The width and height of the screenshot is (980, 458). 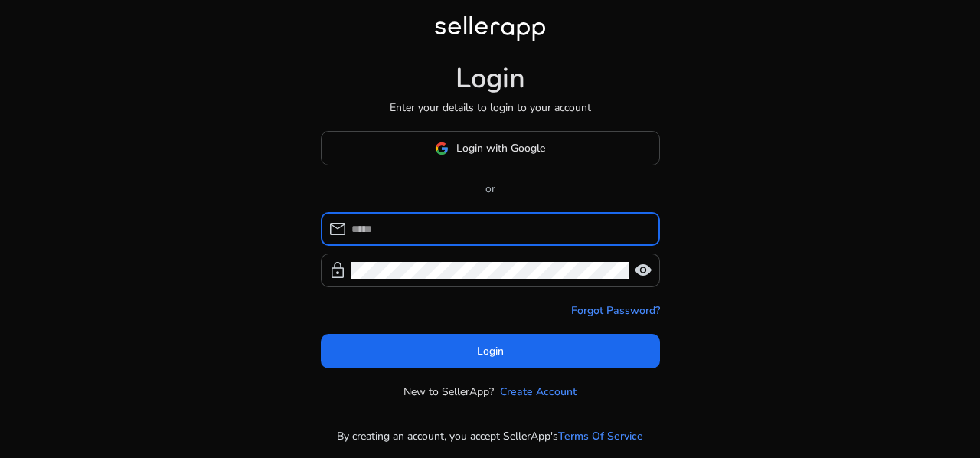 What do you see at coordinates (643, 270) in the screenshot?
I see `span: visibility` at bounding box center [643, 270].